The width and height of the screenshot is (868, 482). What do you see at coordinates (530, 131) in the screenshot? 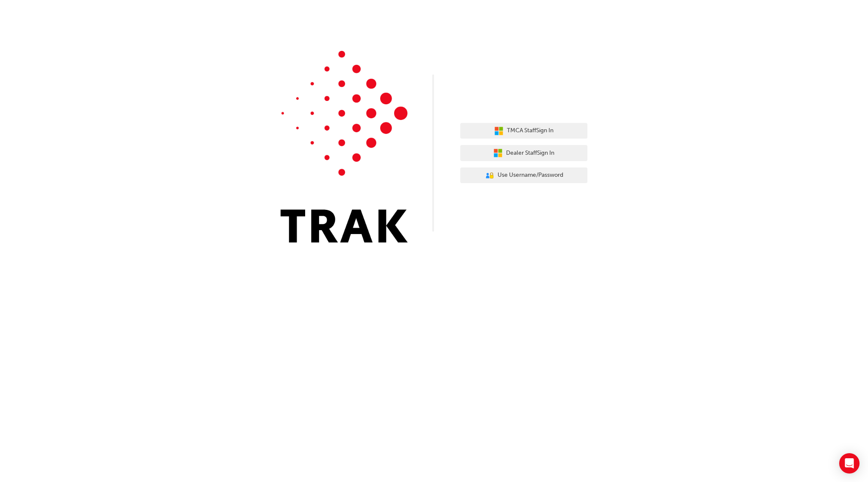
I see `span: TMCA Staff Sign In` at bounding box center [530, 131].